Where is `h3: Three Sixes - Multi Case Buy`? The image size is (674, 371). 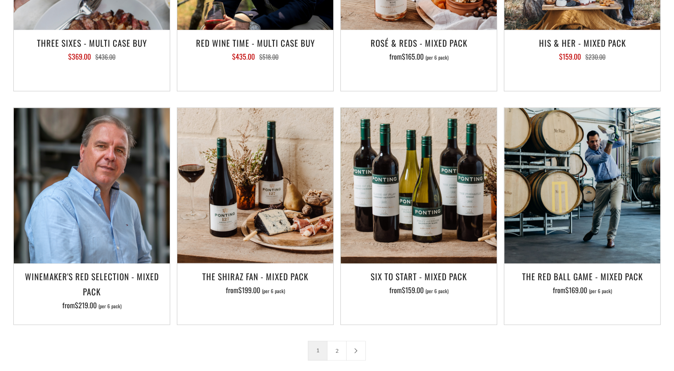
h3: Three Sixes - Multi Case Buy is located at coordinates (92, 43).